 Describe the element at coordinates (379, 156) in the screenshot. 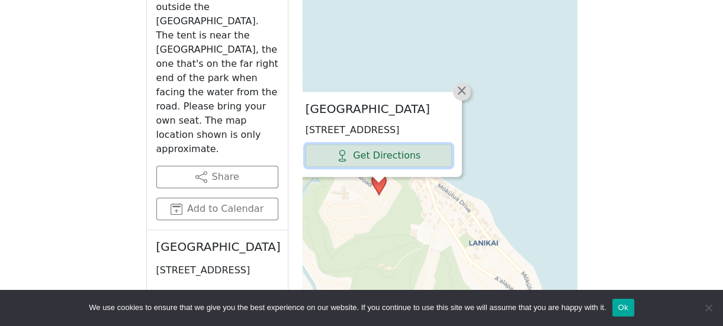

I see `a: Get Directions` at that location.